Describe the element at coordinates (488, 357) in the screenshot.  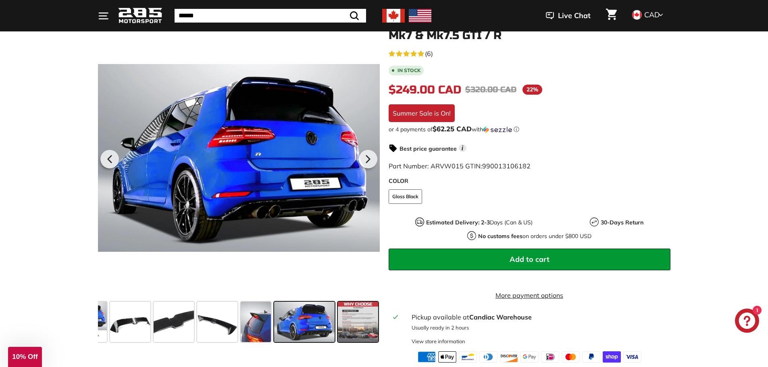
I see `img: diners_club` at that location.